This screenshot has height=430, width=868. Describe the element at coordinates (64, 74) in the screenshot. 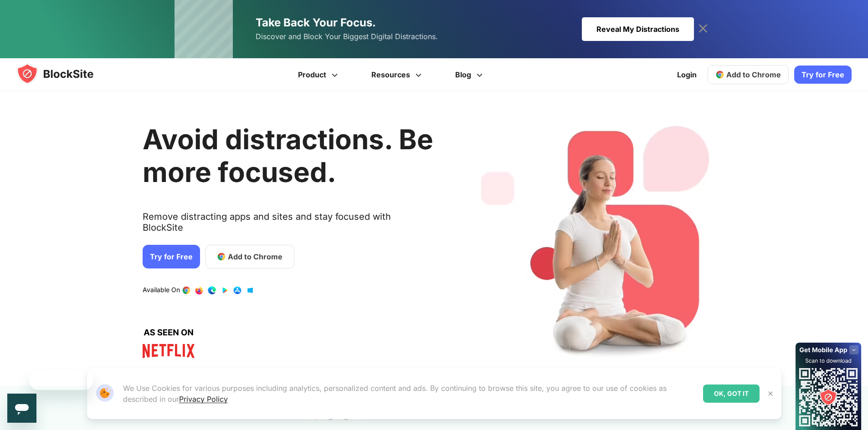

I see `img: blocksite-icon.5d769676.svg` at that location.